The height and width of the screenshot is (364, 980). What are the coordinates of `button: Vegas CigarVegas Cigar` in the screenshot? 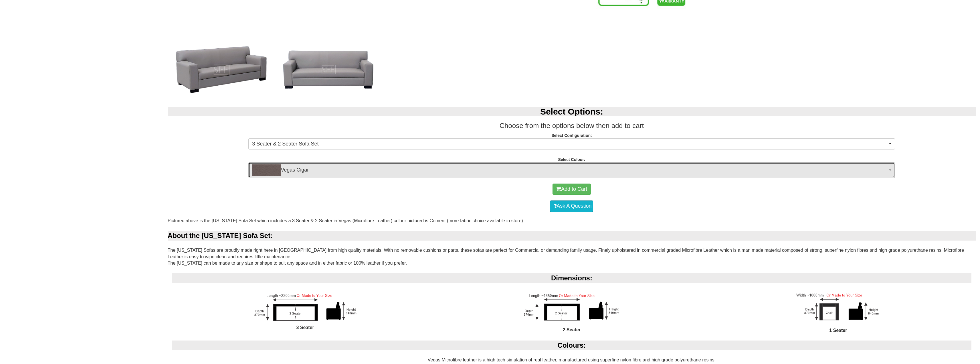 It's located at (572, 170).